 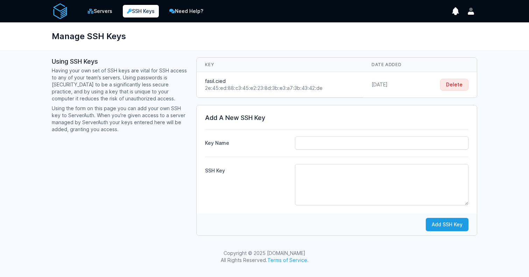 I want to click on a: Terms of Service, so click(x=287, y=260).